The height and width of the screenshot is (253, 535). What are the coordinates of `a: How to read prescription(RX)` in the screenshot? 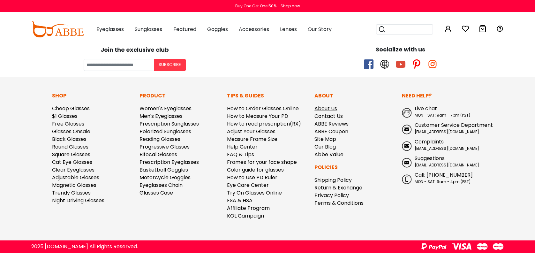 It's located at (264, 124).